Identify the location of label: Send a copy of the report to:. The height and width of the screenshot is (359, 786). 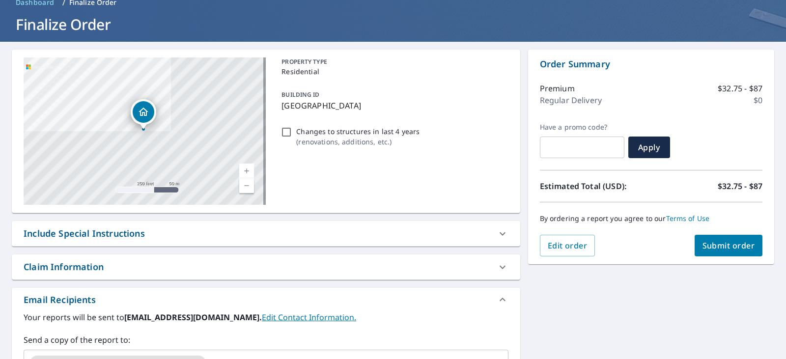
(266, 340).